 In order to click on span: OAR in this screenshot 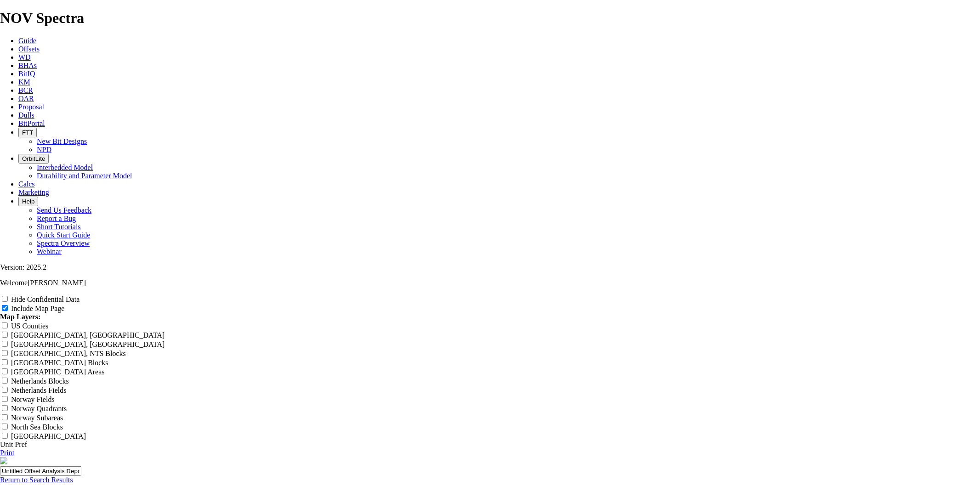, I will do `click(27, 98)`.